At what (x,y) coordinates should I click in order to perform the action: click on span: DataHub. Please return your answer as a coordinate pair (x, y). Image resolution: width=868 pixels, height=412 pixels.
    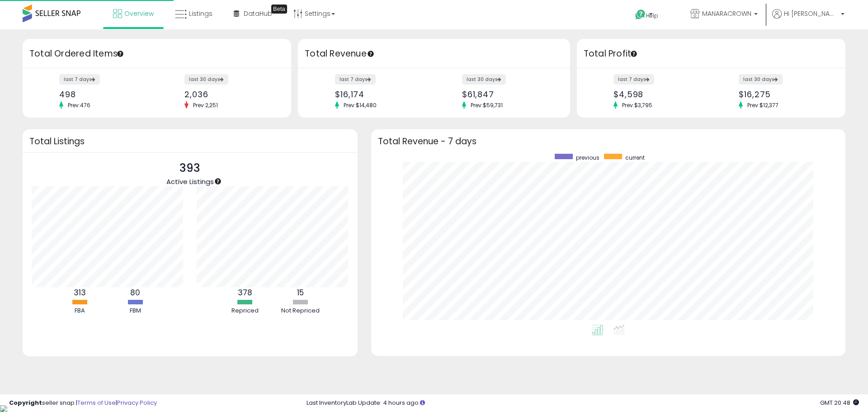
    Looking at the image, I should click on (258, 13).